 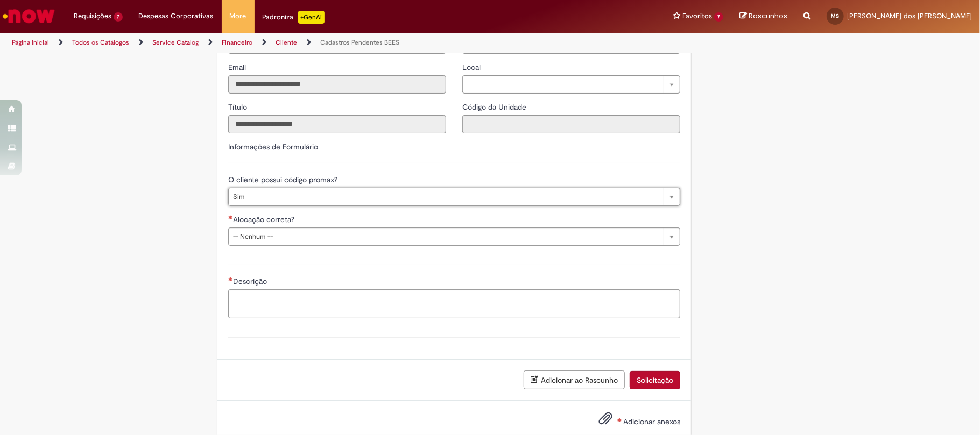 What do you see at coordinates (574, 380) in the screenshot?
I see `button: Adicionar ao Rascunho` at bounding box center [574, 380].